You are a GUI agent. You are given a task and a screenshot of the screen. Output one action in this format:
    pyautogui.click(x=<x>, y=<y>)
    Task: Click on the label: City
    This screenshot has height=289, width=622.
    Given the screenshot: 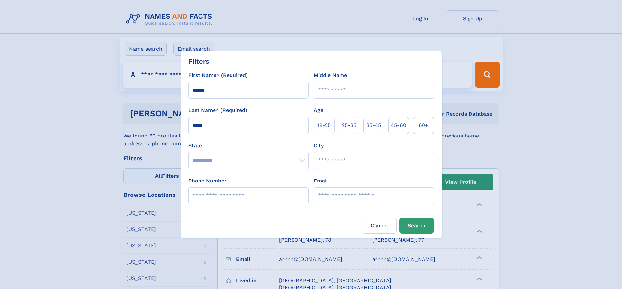 What is the action you would take?
    pyautogui.click(x=318, y=146)
    